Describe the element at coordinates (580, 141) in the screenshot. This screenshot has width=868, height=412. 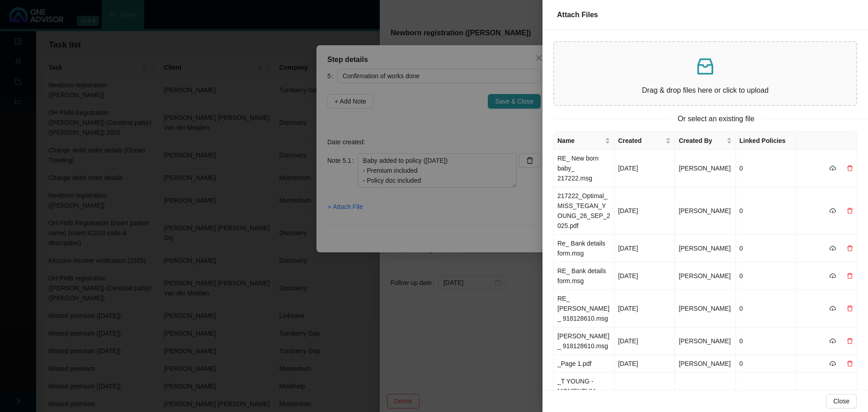
I see `span: Name` at that location.